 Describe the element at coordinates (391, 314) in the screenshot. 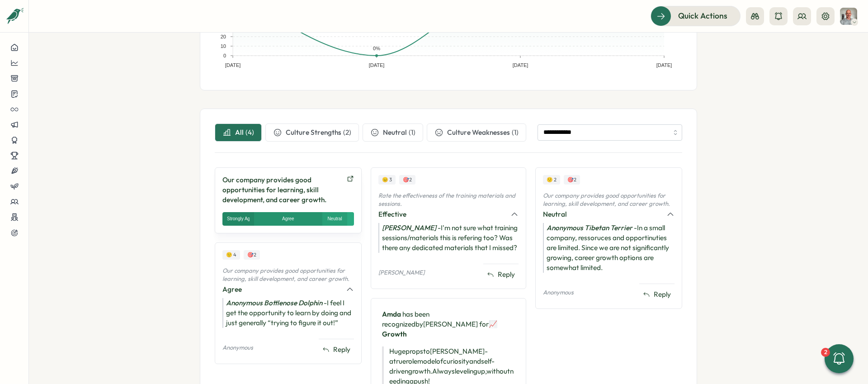

I see `span: Amda` at that location.